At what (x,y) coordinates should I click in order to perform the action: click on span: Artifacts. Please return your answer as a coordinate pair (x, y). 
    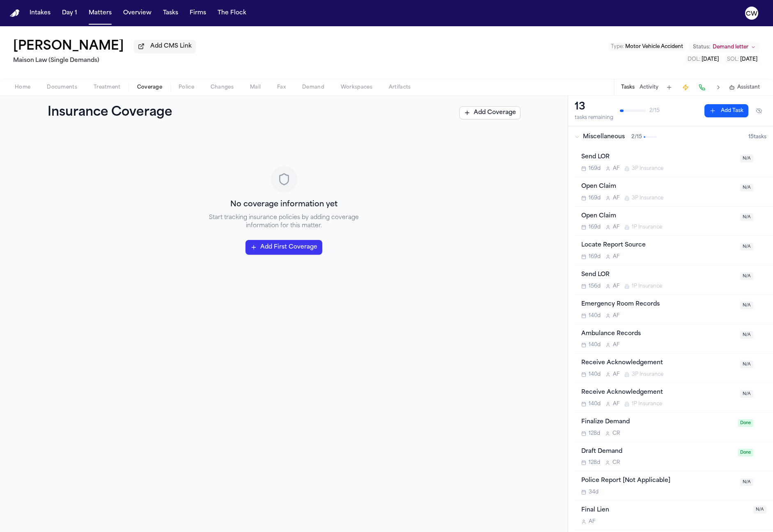
    Looking at the image, I should click on (400, 87).